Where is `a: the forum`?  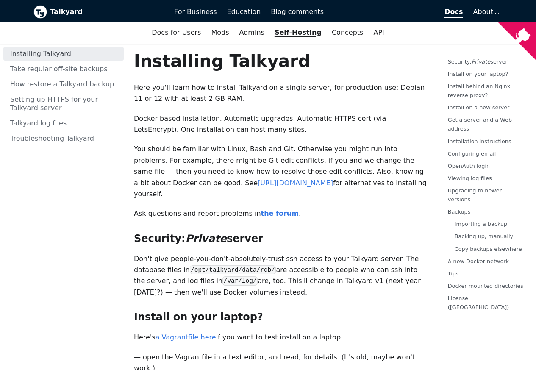
a: the forum is located at coordinates (280, 213).